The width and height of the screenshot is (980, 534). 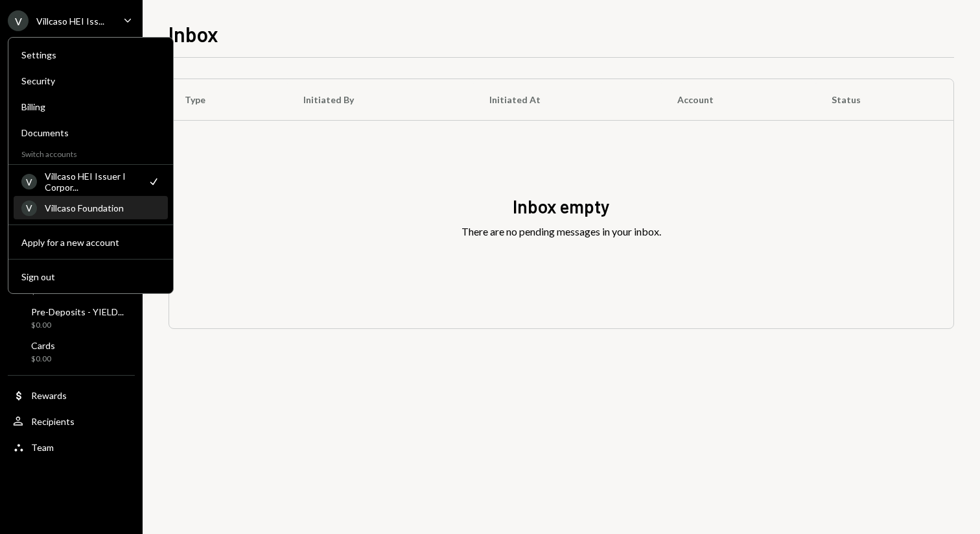 What do you see at coordinates (91, 80) in the screenshot?
I see `a: Security` at bounding box center [91, 80].